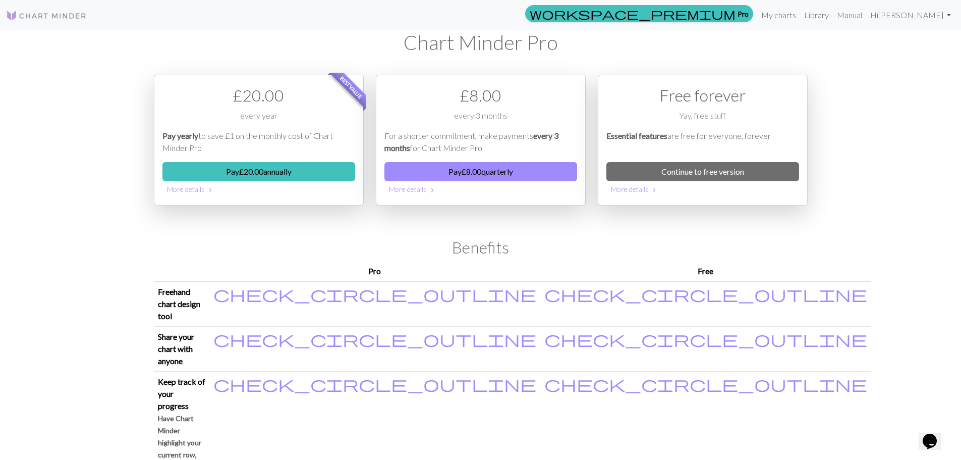 This screenshot has width=961, height=460. Describe the element at coordinates (481, 120) in the screenshot. I see `div: every 3 months` at that location.